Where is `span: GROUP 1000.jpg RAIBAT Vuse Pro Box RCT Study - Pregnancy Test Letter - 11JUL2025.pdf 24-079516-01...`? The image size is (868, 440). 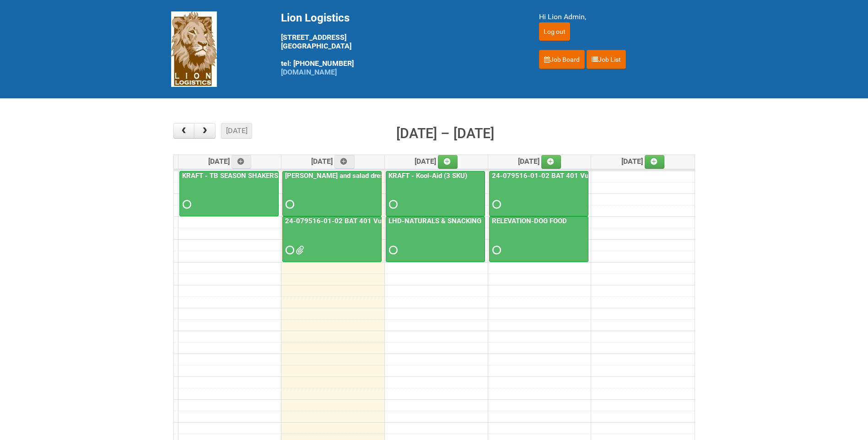 span: GROUP 1000.jpg RAIBAT Vuse Pro Box RCT Study - Pregnancy Test Letter - 11JUL2025.pdf 24-079516-01... is located at coordinates (299, 250).